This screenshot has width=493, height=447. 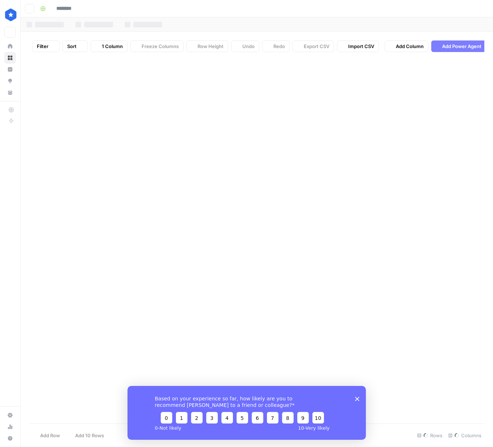 What do you see at coordinates (115, 32) in the screenshot?
I see `button: 5` at bounding box center [115, 32].